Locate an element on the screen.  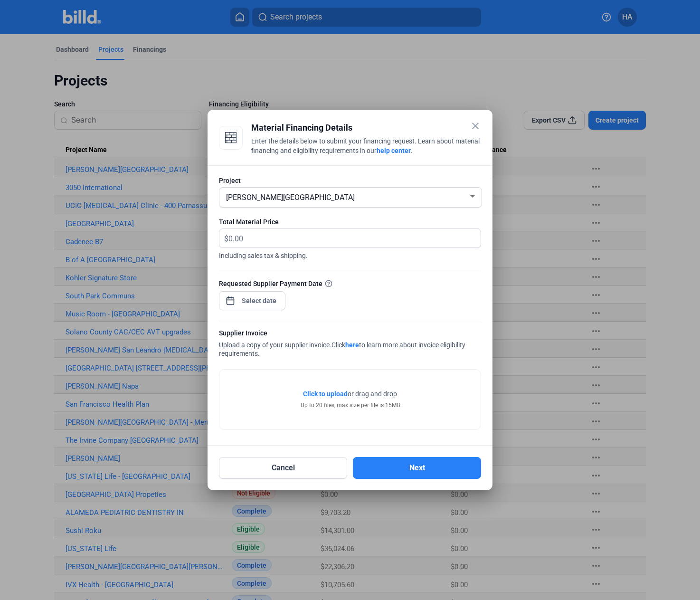
input: Select date is located at coordinates (259, 300).